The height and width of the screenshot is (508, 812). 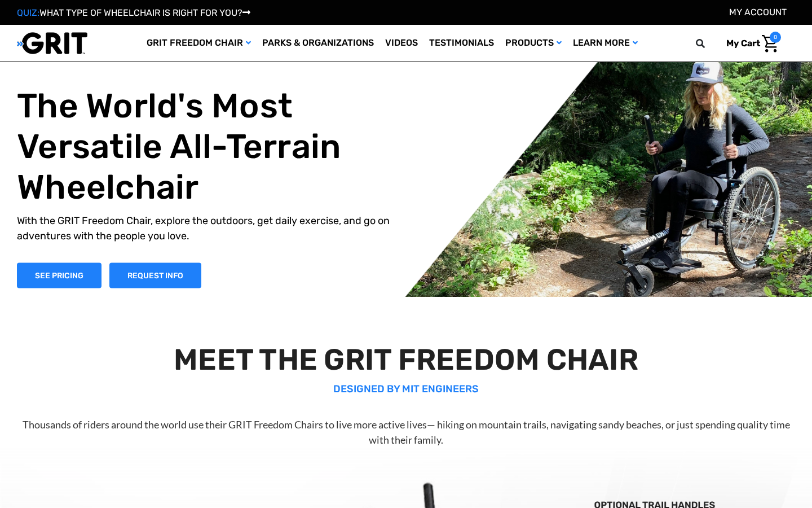 What do you see at coordinates (215, 228) in the screenshot?
I see `p: With the GRIT Freedom Chair, explore the outdoors, get daily exercise, and go on adventures with ...` at bounding box center [215, 228].